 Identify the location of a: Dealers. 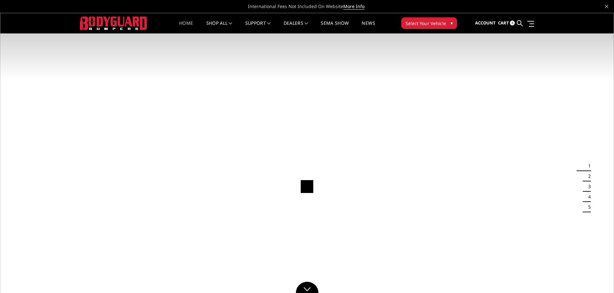
(296, 27).